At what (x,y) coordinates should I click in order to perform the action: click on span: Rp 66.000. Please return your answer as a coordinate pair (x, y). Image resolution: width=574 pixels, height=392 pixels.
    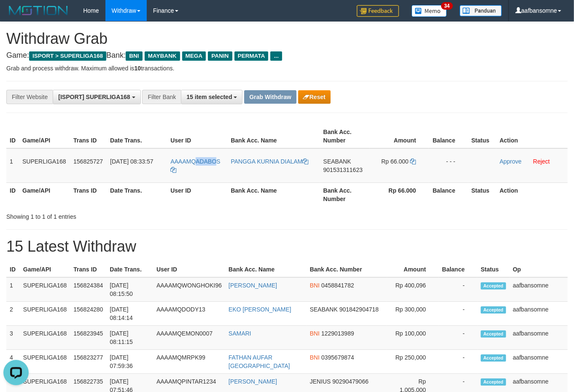
    Looking at the image, I should click on (395, 161).